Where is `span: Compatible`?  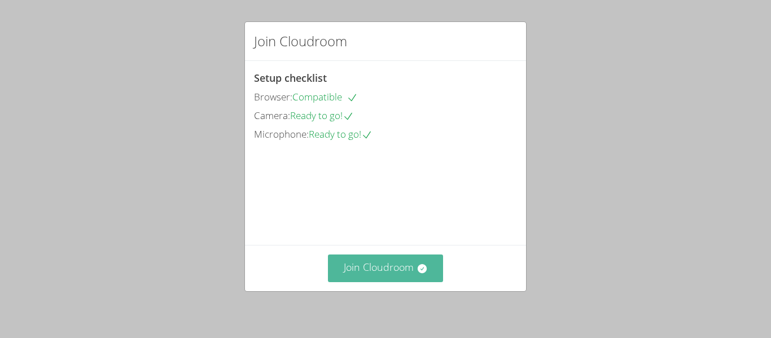 span: Compatible is located at coordinates (325, 97).